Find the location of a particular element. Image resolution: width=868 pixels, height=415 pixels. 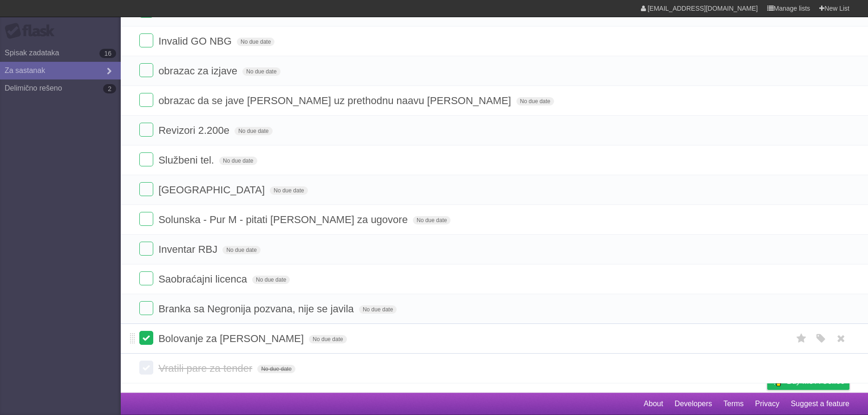

span: Invalid GO NBG is located at coordinates (196, 41).